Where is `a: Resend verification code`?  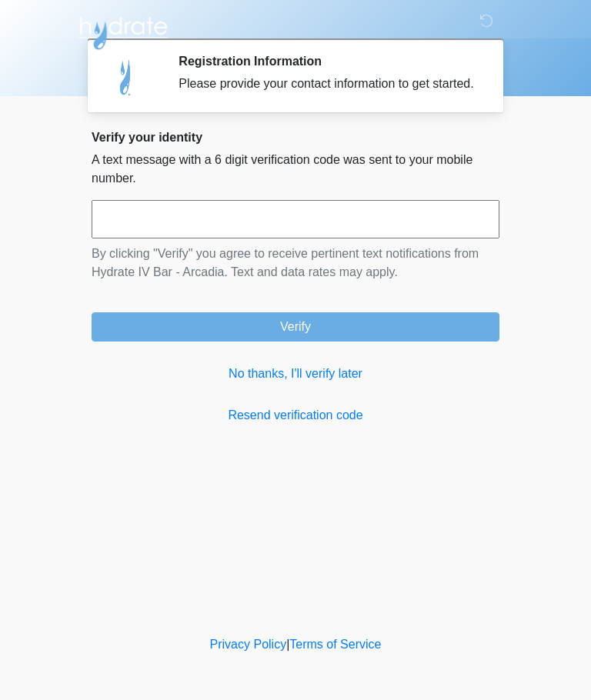 a: Resend verification code is located at coordinates (296, 415).